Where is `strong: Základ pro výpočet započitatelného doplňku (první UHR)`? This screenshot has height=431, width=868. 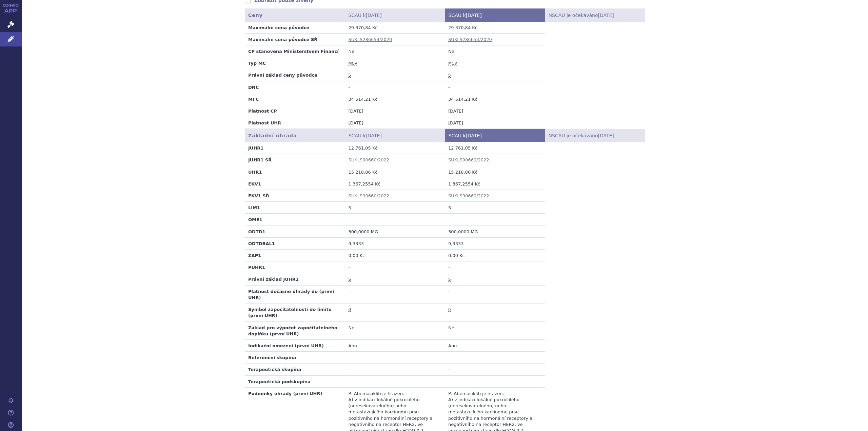 strong: Základ pro výpočet započitatelného doplňku (první UHR) is located at coordinates (293, 331).